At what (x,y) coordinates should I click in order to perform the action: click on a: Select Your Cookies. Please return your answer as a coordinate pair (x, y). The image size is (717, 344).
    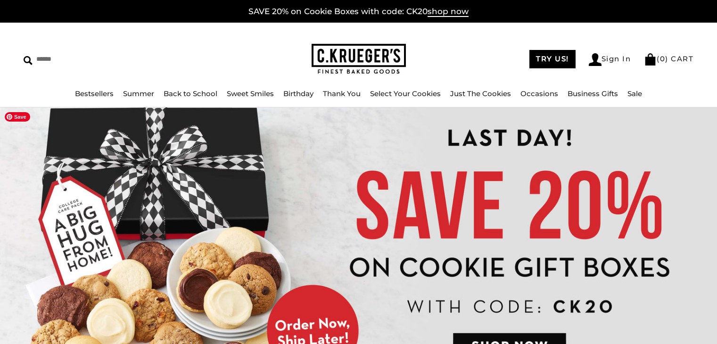
    Looking at the image, I should click on (406, 93).